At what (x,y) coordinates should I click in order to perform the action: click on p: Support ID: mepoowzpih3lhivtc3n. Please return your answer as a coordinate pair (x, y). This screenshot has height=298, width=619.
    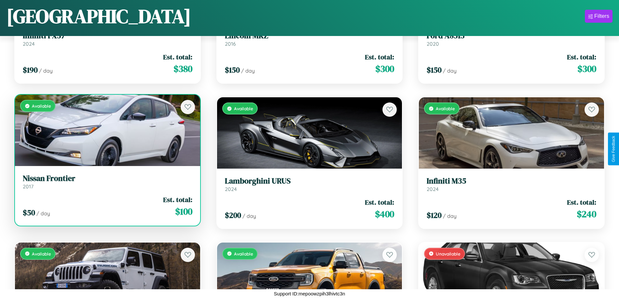
    Looking at the image, I should click on (309, 294).